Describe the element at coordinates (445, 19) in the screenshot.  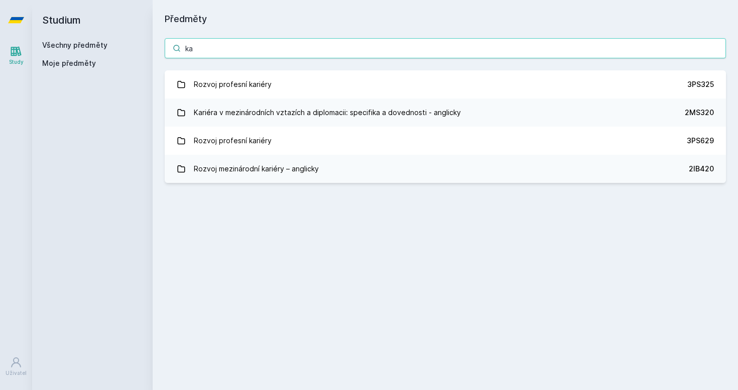
I see `h1: Předměty` at that location.